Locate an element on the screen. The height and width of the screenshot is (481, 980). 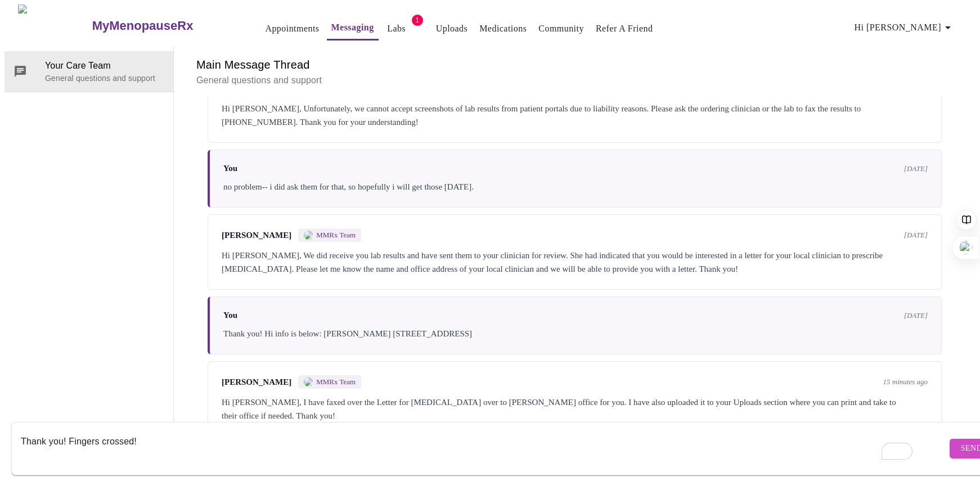
button: Messaging is located at coordinates (353, 28).